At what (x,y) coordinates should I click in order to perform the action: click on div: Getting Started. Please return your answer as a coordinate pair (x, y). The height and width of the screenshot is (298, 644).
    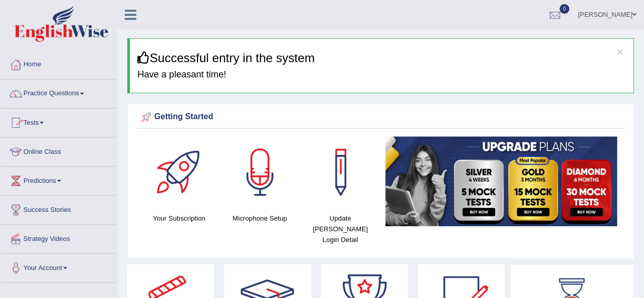
    Looking at the image, I should click on (381, 117).